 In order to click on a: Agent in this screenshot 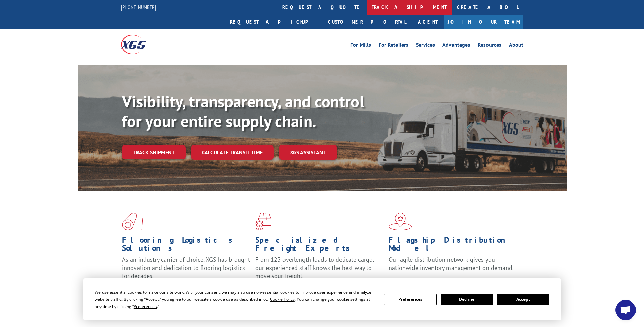, I will do `click(428, 22)`.